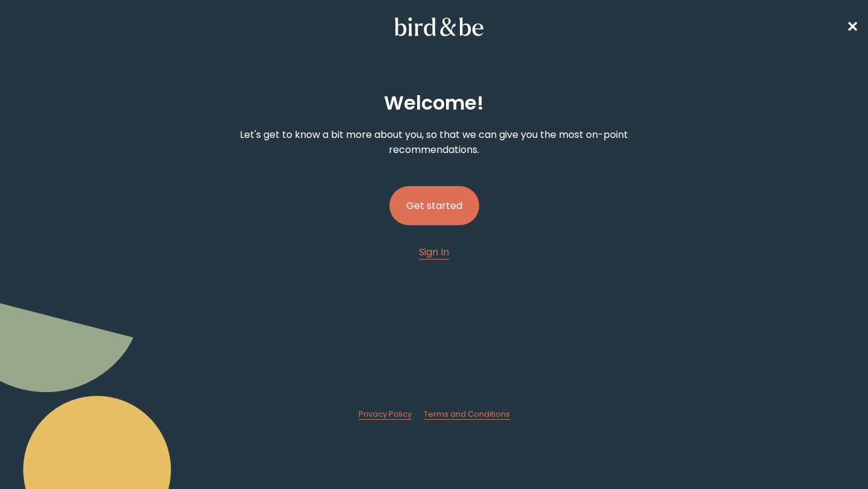  I want to click on a: Terms and Conditions, so click(467, 414).